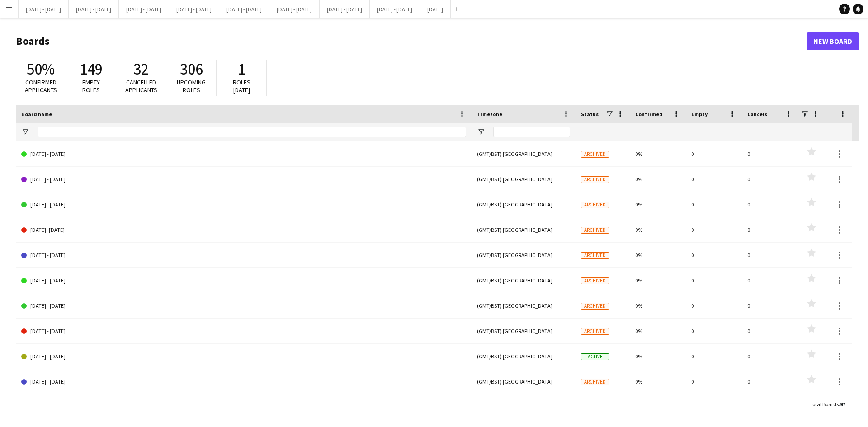  I want to click on span: 97, so click(842, 404).